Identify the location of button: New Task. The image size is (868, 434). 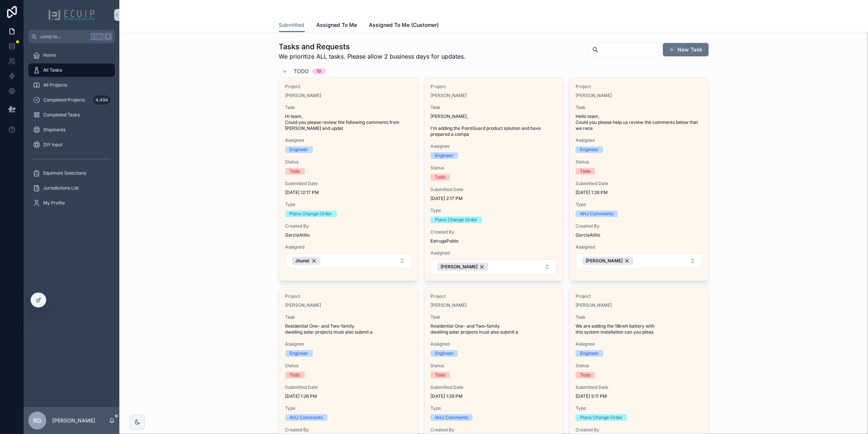
(686, 50).